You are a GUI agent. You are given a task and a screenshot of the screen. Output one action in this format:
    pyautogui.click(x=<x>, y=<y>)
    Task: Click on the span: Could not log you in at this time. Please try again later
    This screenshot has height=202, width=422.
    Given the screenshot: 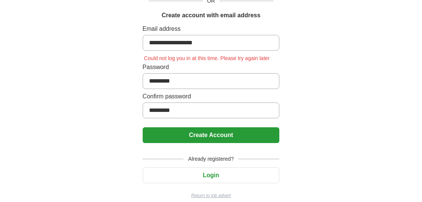 What is the action you would take?
    pyautogui.click(x=207, y=58)
    